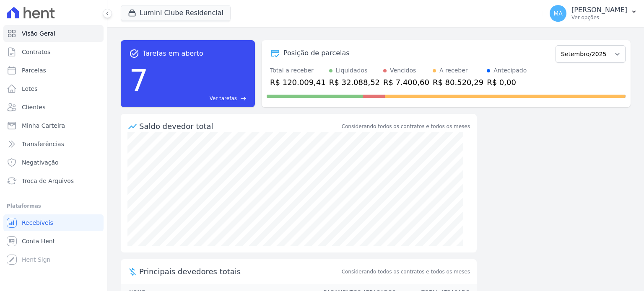 The image size is (644, 291). What do you see at coordinates (33, 107) in the screenshot?
I see `span: Clientes` at bounding box center [33, 107].